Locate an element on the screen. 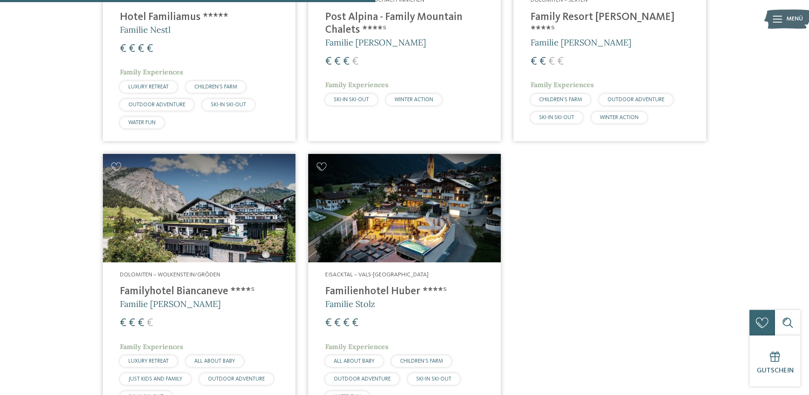 This screenshot has height=395, width=809. span: Gutschein is located at coordinates (775, 371).